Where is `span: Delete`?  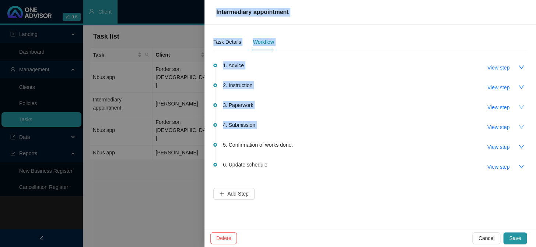
span: Delete is located at coordinates (223, 239).